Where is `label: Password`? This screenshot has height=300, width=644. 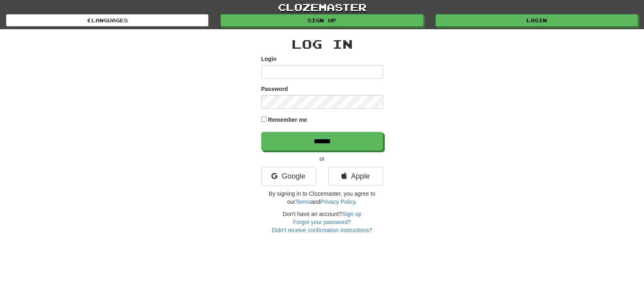 label: Password is located at coordinates (275, 89).